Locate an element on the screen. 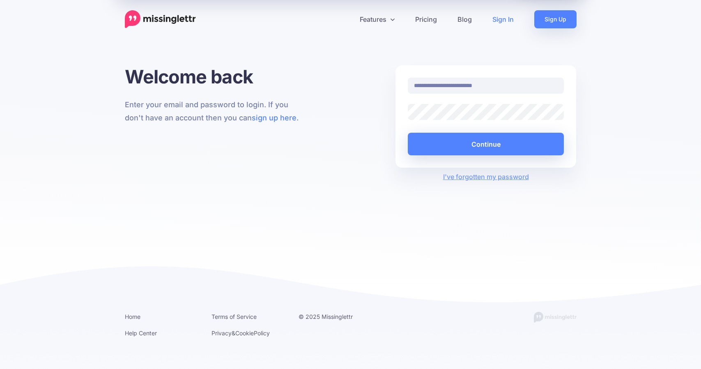 This screenshot has width=701, height=369. button: Continue is located at coordinates (486, 144).